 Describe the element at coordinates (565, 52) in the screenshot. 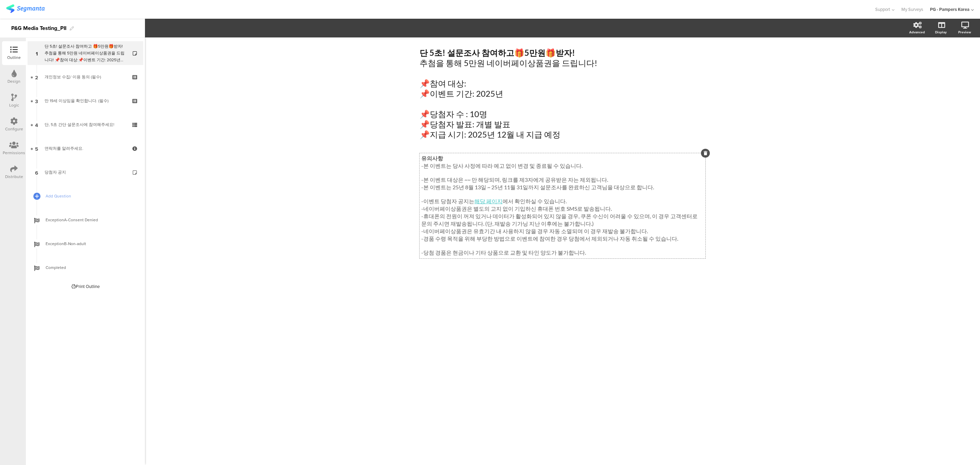

I see `strong: 받자!` at that location.